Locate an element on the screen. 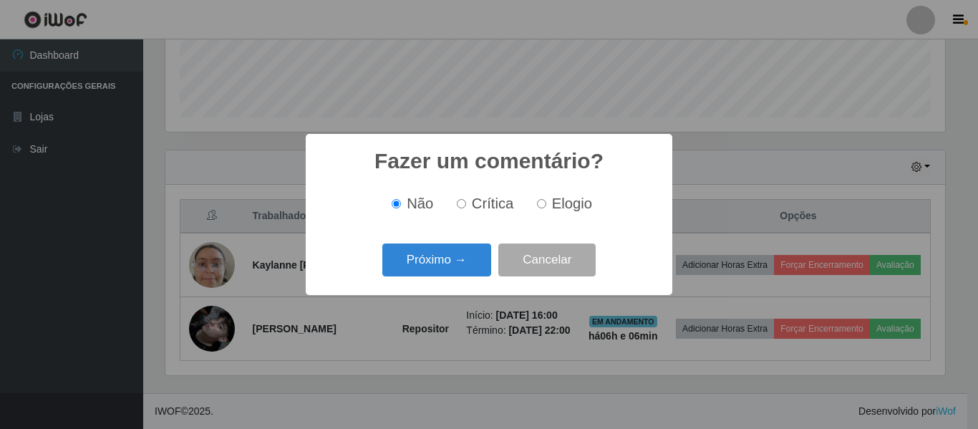  input: Elogio is located at coordinates (541, 203).